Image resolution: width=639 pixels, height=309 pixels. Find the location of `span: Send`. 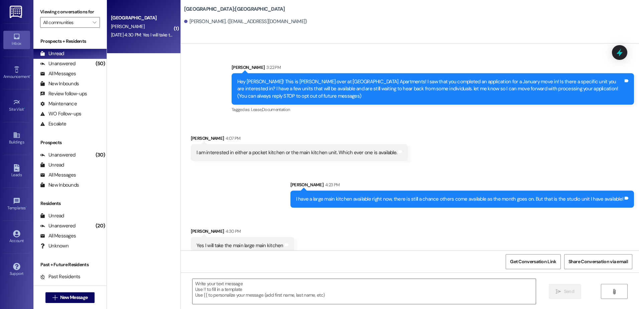

span: Send is located at coordinates (569, 291).